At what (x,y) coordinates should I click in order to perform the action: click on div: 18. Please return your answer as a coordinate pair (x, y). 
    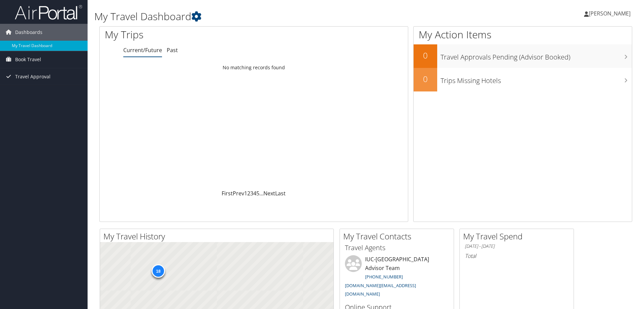
    Looking at the image, I should click on (158, 271).